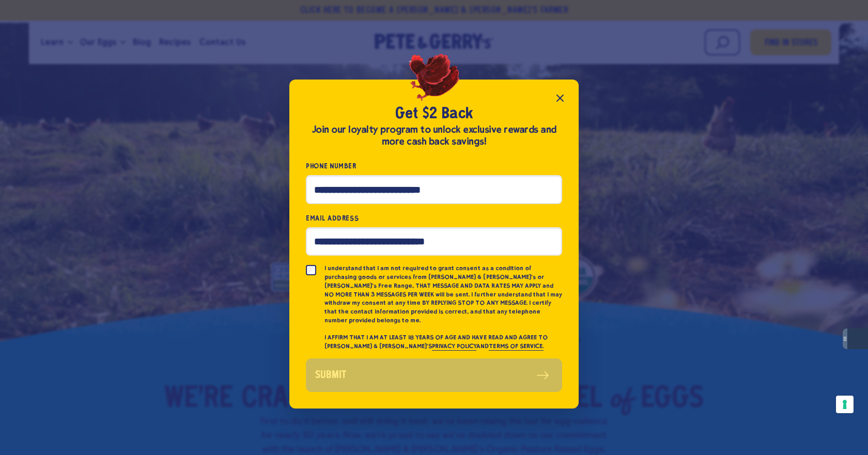  Describe the element at coordinates (434, 375) in the screenshot. I see `button: Submit` at that location.